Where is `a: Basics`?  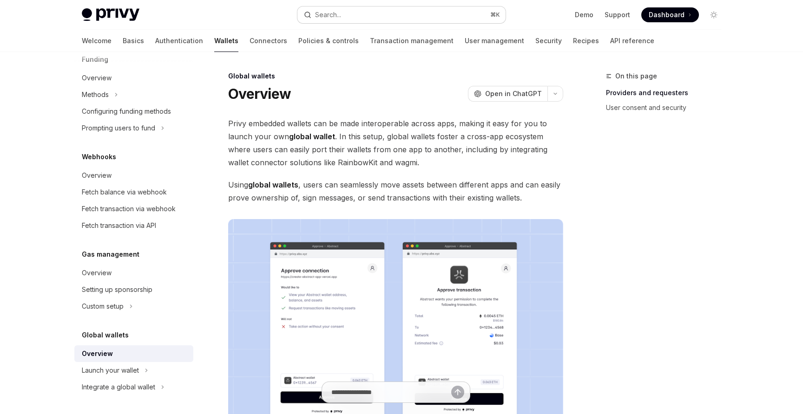 a: Basics is located at coordinates (133, 41).